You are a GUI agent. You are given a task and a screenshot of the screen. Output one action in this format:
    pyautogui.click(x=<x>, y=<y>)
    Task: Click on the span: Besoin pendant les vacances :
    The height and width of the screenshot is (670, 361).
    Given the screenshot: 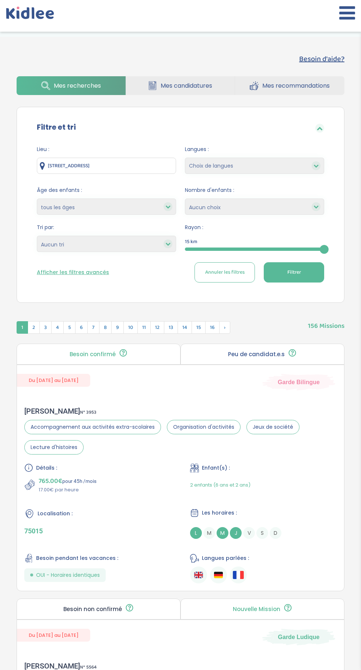 What is the action you would take?
    pyautogui.click(x=77, y=558)
    